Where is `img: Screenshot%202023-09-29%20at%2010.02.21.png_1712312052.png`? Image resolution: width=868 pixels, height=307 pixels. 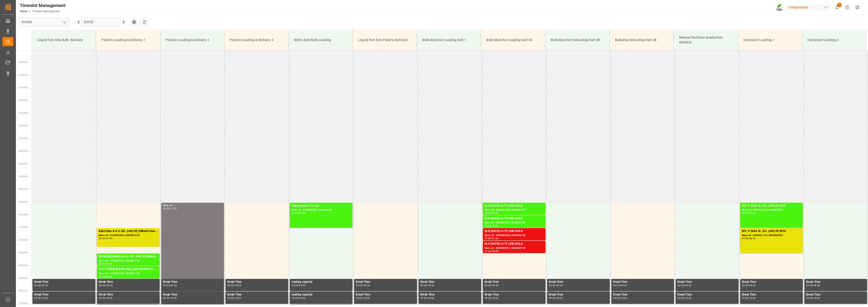
img: Screenshot%202023-09-29%20at%2010.02.21.png_1712312052.png is located at coordinates (780, 7).